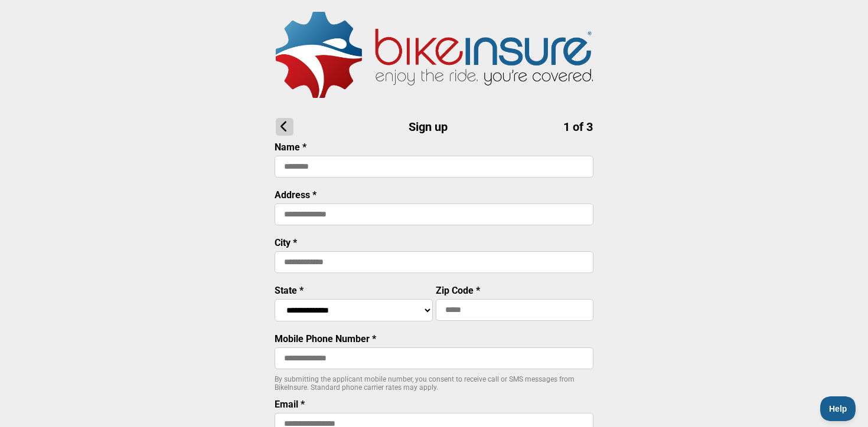 The height and width of the screenshot is (427, 868). I want to click on h1: Sign up, so click(434, 127).